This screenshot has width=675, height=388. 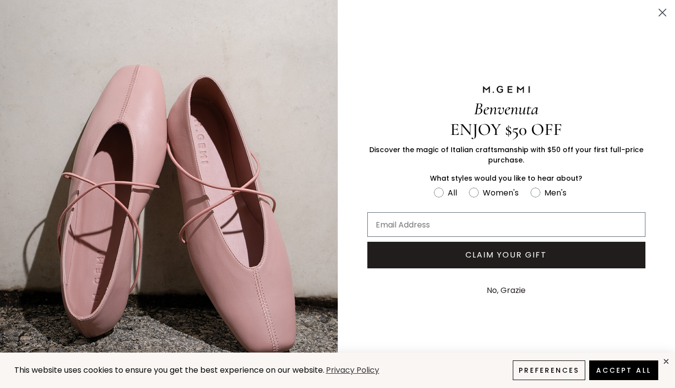 What do you see at coordinates (506, 155) in the screenshot?
I see `span: Discover the magic of Italian craftsmanship with $50 off your first full-price purchase.` at bounding box center [506, 155].